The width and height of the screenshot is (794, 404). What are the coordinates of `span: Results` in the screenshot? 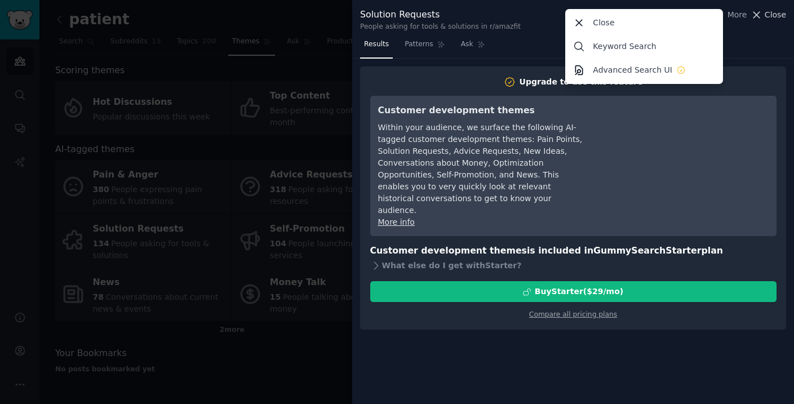 It's located at (376, 44).